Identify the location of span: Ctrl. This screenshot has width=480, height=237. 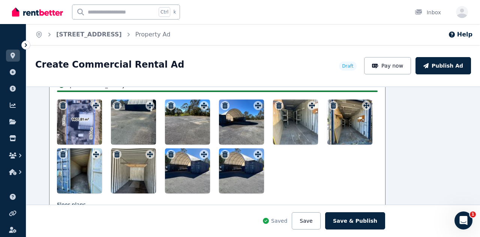
(164, 12).